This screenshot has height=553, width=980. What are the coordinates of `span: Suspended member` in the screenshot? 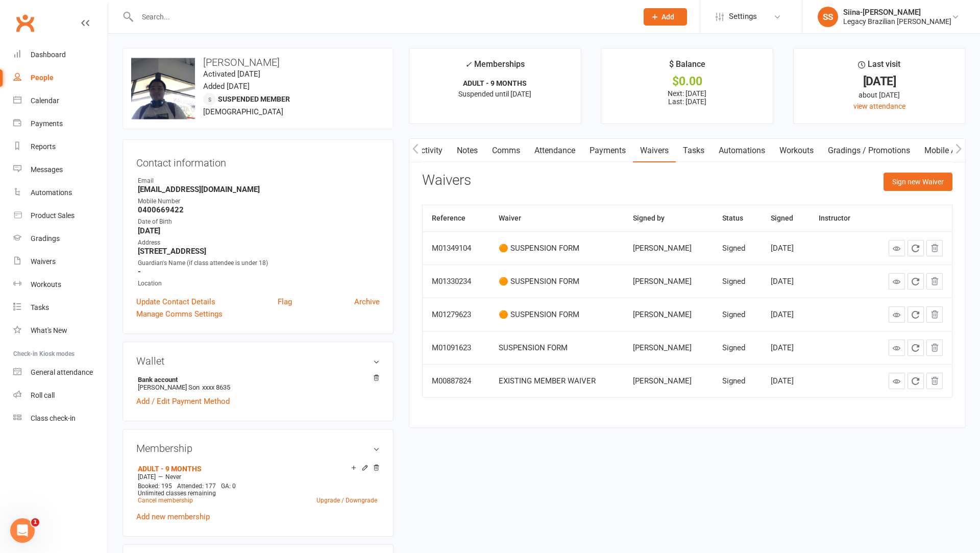 It's located at (254, 99).